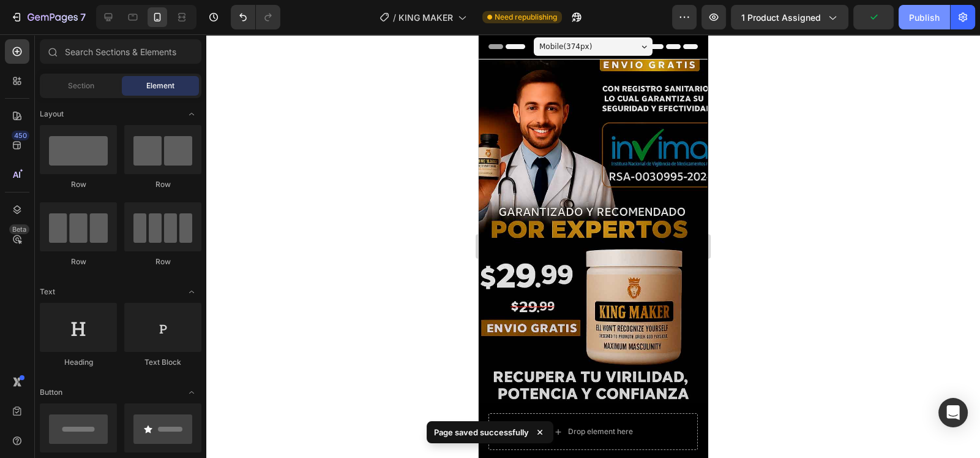 This screenshot has width=980, height=458. Describe the element at coordinates (781, 17) in the screenshot. I see `span: 1 product assigned` at that location.